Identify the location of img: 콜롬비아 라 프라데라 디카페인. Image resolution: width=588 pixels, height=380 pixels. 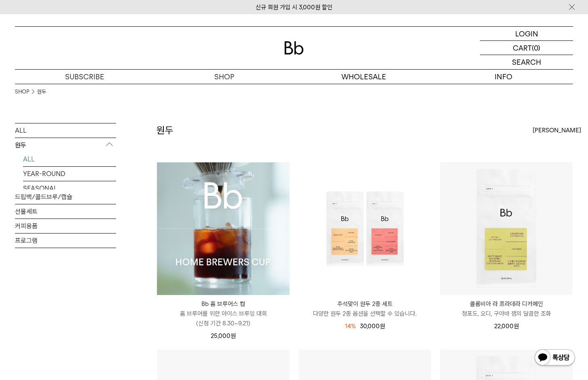
(506, 229).